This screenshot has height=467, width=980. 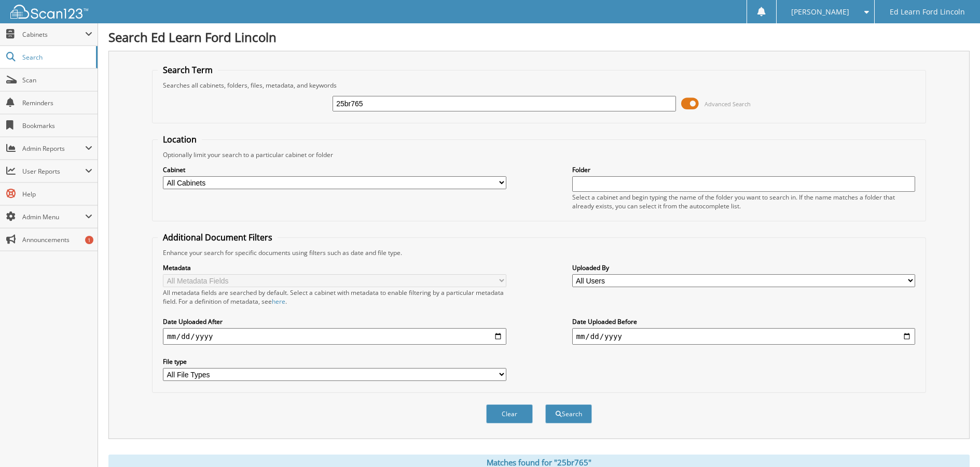 I want to click on div: Enhance your search for specific documents using filters such as date and file type., so click(x=539, y=252).